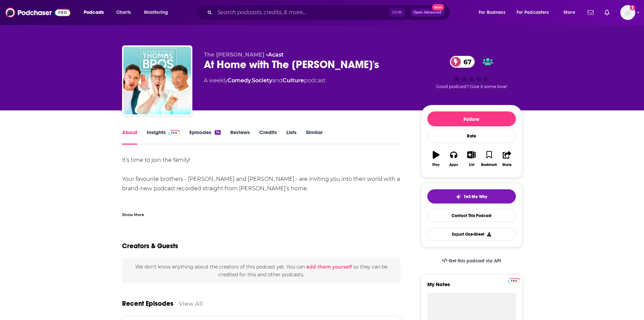 This screenshot has width=644, height=320. I want to click on button: List, so click(472, 158).